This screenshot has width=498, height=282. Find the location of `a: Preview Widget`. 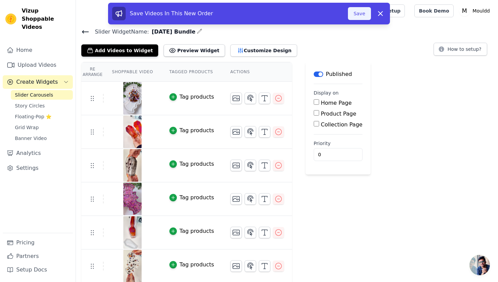

a: Preview Widget is located at coordinates (194, 50).